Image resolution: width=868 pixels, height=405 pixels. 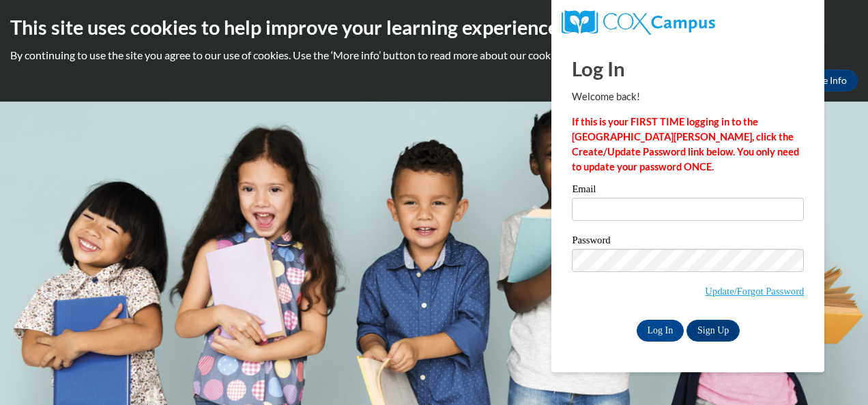 I want to click on label: Email, so click(x=687, y=191).